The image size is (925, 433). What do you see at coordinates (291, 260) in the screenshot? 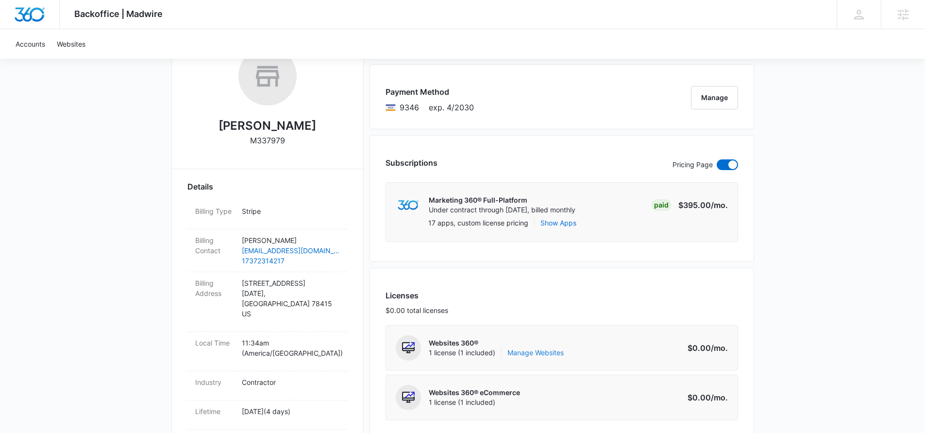
I see `a: 17372314217` at bounding box center [291, 260].